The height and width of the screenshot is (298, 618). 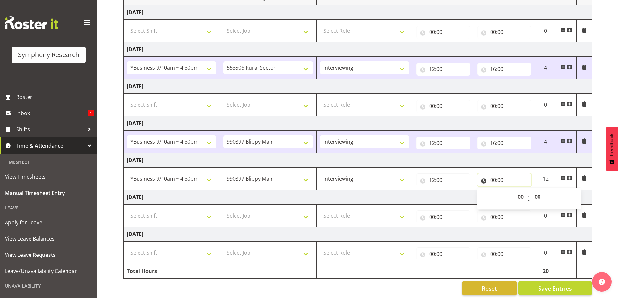 What do you see at coordinates (49, 271) in the screenshot?
I see `a: Leave/Unavailability Calendar` at bounding box center [49, 271].